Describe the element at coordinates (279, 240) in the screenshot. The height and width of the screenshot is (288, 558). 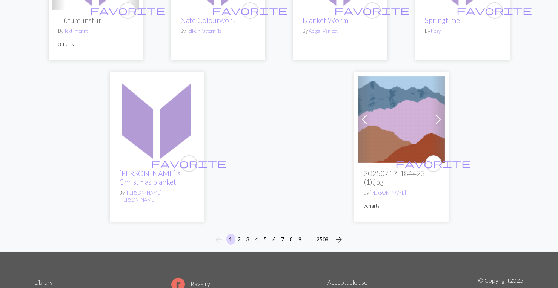
I see `nav: Page navigation` at that location.